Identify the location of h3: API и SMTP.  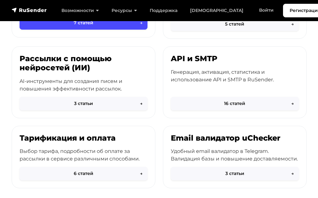
(235, 59).